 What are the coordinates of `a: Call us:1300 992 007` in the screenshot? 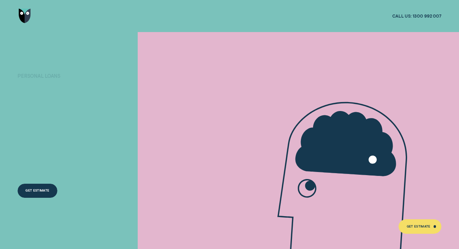 It's located at (417, 16).